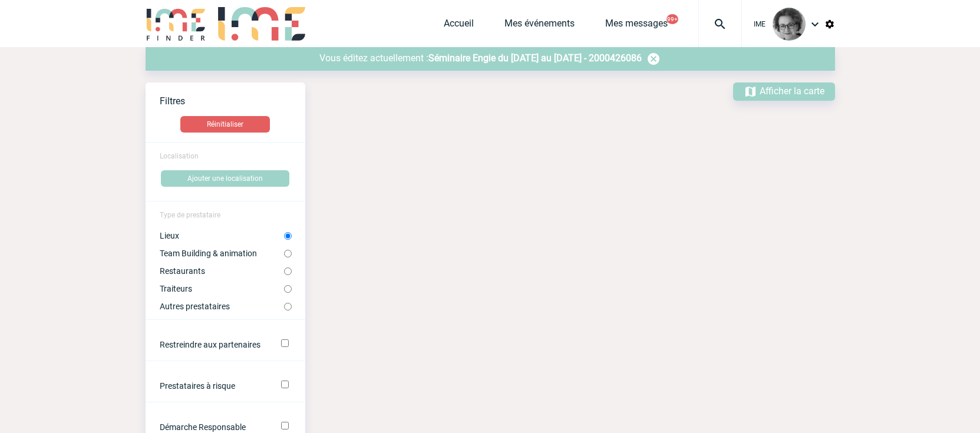 This screenshot has height=433, width=980. Describe the element at coordinates (225, 124) in the screenshot. I see `a: Réinitialiser` at that location.